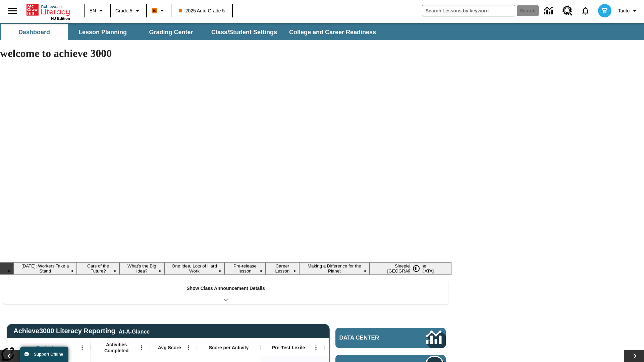 The width and height of the screenshot is (644, 362). Describe the element at coordinates (142, 268) in the screenshot. I see `button: Slide 3 What's the Big Idea?` at that location.